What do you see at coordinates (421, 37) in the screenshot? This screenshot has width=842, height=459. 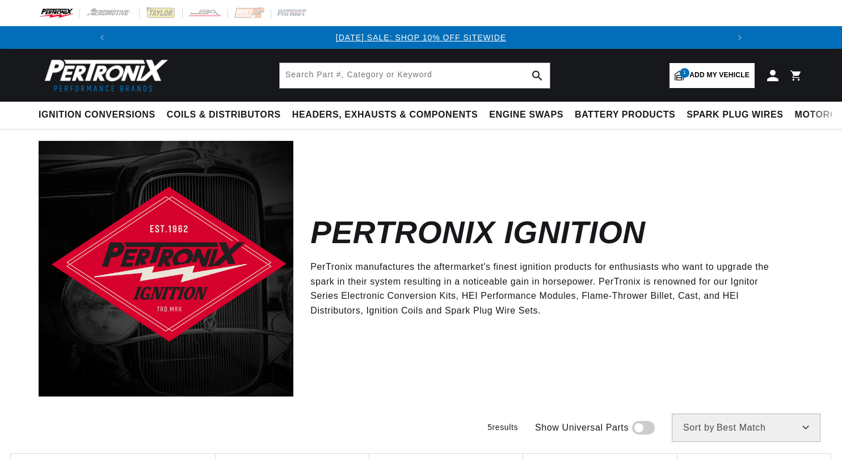 I see `div: 1 of 3` at bounding box center [421, 37].